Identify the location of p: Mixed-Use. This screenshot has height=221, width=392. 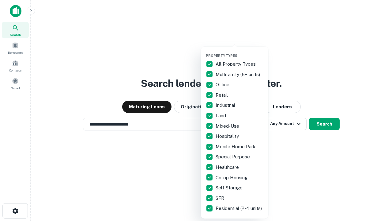
(228, 126).